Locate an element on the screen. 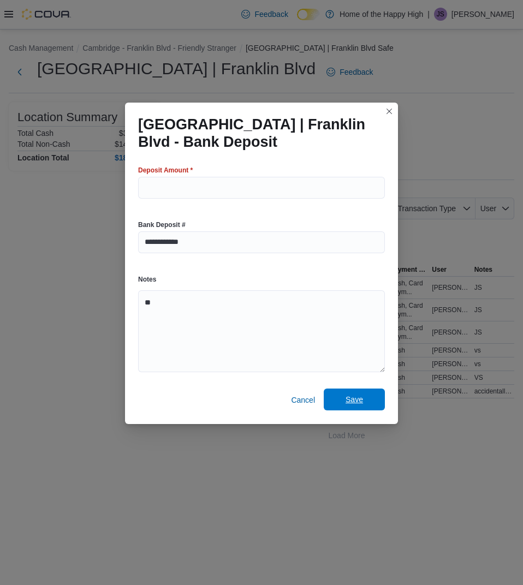 The image size is (523, 585). label: Notes is located at coordinates (147, 279).